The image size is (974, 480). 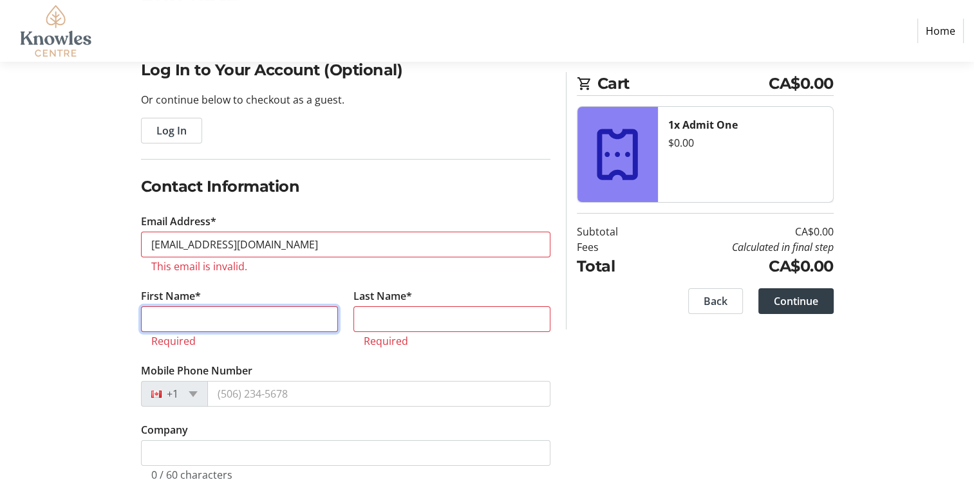 What do you see at coordinates (346, 70) in the screenshot?
I see `h2: Log In to Your Account (Optional)` at bounding box center [346, 70].